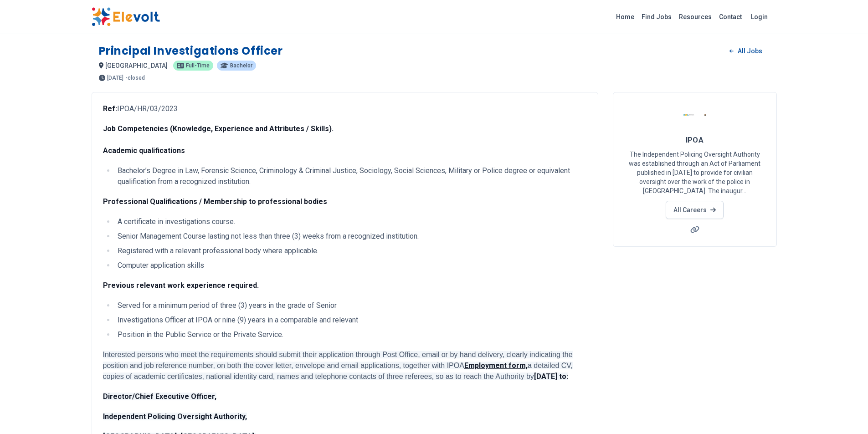 The width and height of the screenshot is (868, 434). What do you see at coordinates (351, 335) in the screenshot?
I see `li: Position in the Public Service or the Private Service.` at bounding box center [351, 335].